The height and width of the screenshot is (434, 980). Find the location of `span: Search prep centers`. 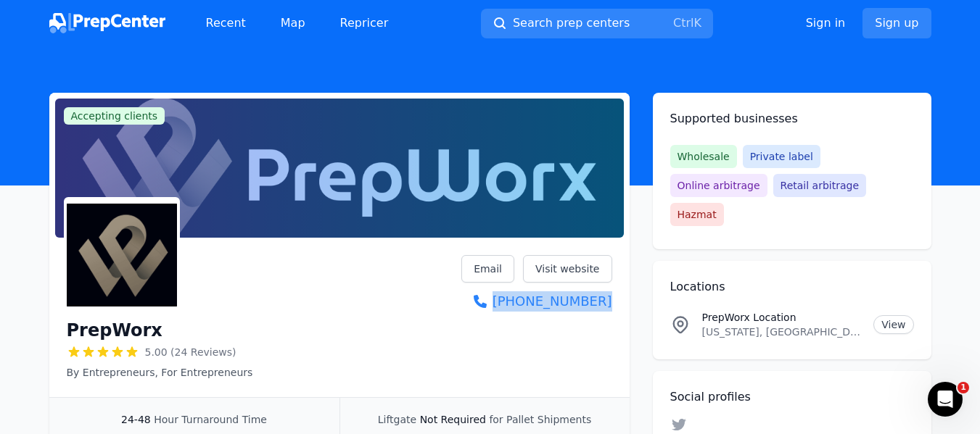

span: Search prep centers is located at coordinates (571, 23).